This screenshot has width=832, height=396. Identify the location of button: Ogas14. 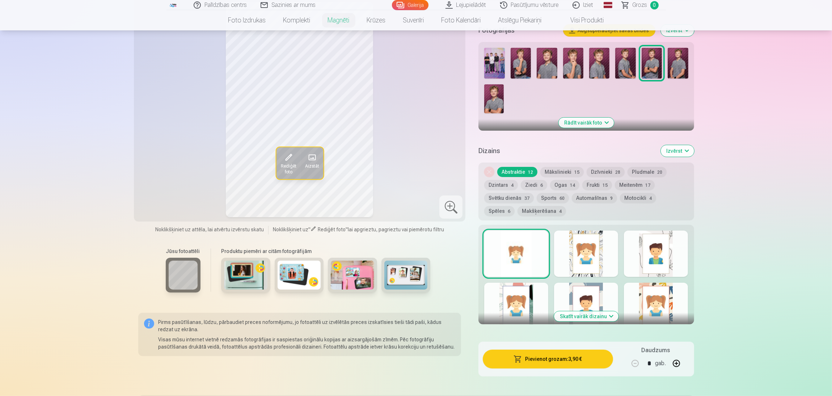
(564, 185).